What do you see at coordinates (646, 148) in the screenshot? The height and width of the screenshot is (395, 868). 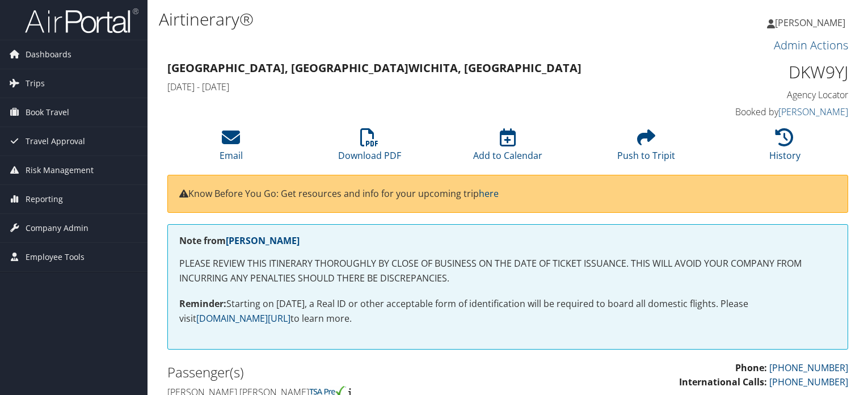 I see `a: Push to Tripit` at bounding box center [646, 148].